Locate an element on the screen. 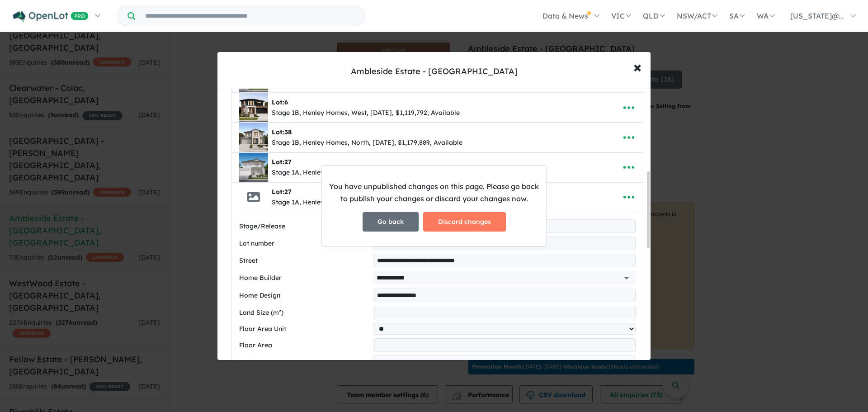  button: Go back is located at coordinates (390, 222).